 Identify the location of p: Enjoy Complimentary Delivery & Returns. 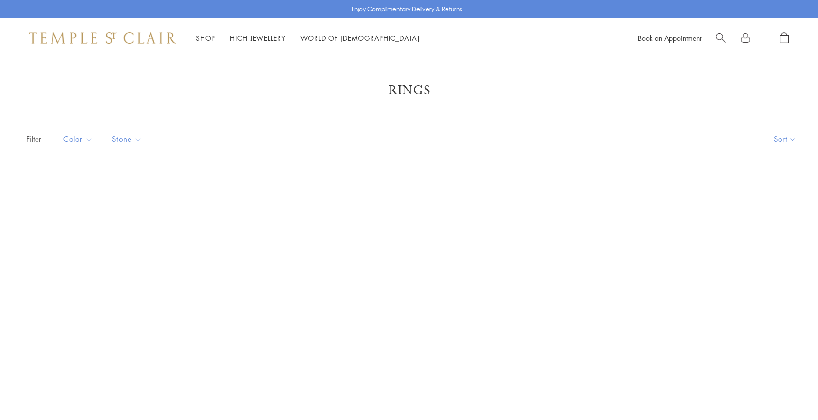
(407, 9).